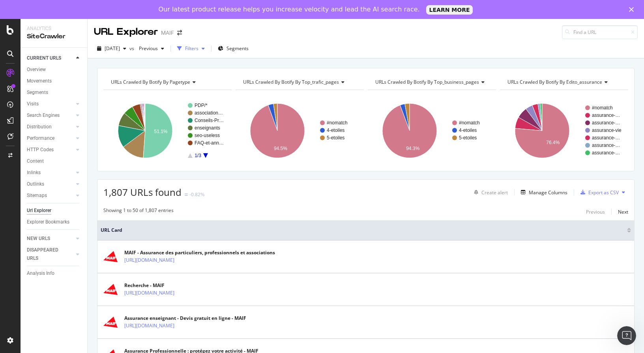 The image size is (644, 353). What do you see at coordinates (41, 273) in the screenshot?
I see `div: Analysis Info` at bounding box center [41, 273].